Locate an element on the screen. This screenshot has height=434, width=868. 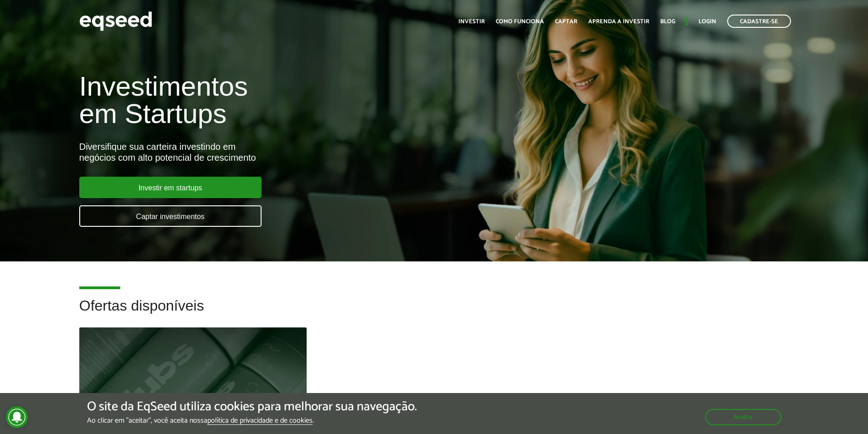
p: Ao clicar em "aceitar", você aceita nossa . is located at coordinates (252, 421).